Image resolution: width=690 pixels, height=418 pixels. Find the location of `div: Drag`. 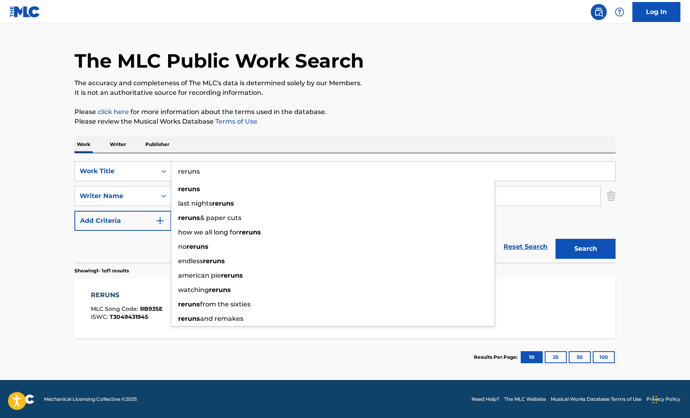

div: Drag is located at coordinates (655, 400).